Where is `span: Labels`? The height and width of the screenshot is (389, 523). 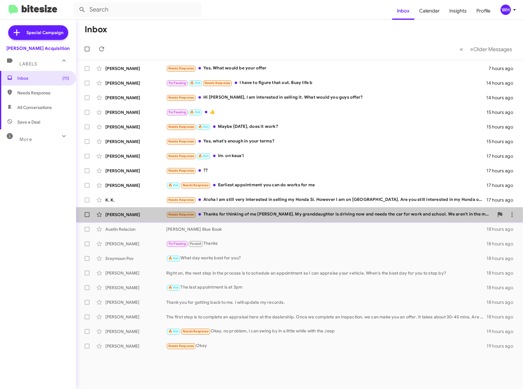 span: Labels is located at coordinates (28, 64).